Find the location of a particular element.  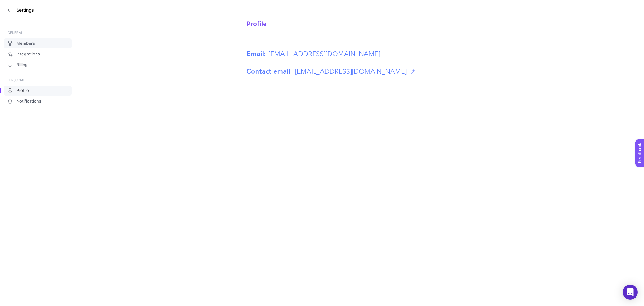

span: Feedback is located at coordinates (14, 4).